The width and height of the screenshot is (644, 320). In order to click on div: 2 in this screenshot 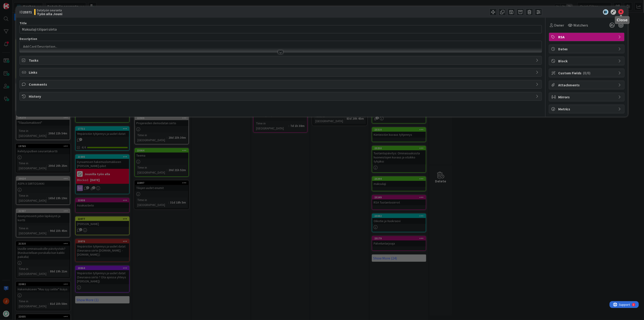, I will do `click(24, 4)`.